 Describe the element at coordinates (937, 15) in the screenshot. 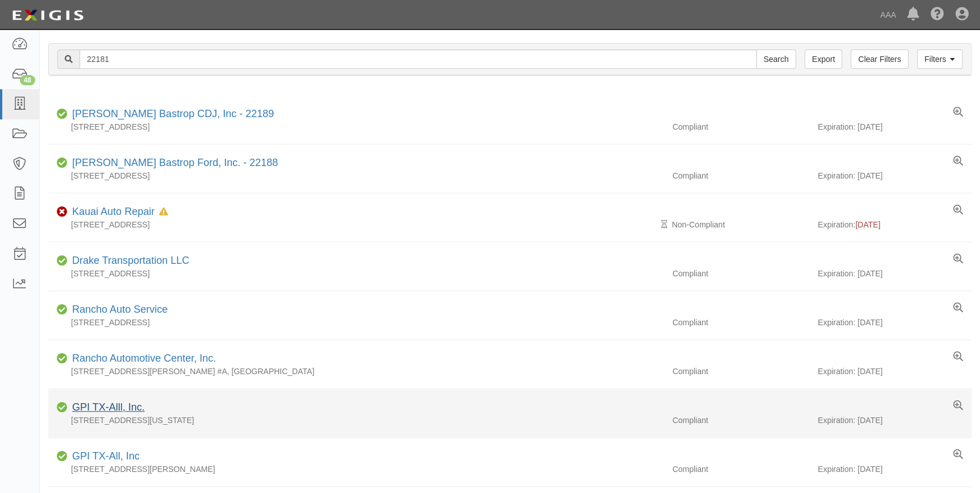

I see `i: Help Center - Complianz` at that location.